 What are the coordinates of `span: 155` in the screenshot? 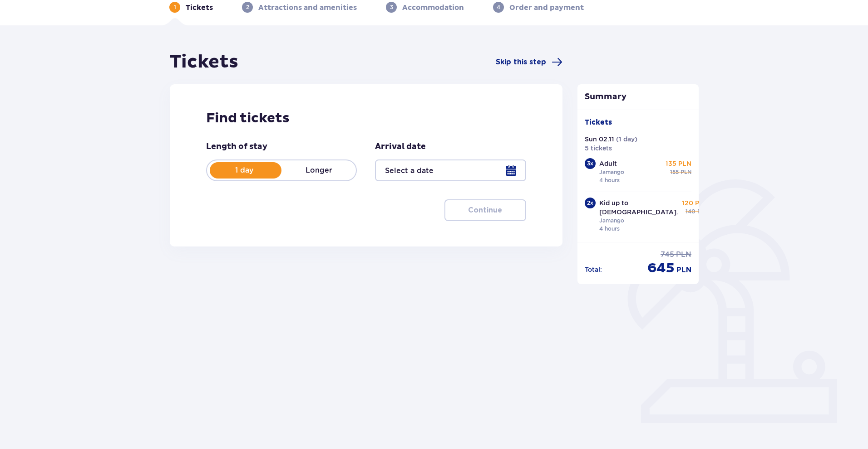 It's located at (674, 172).